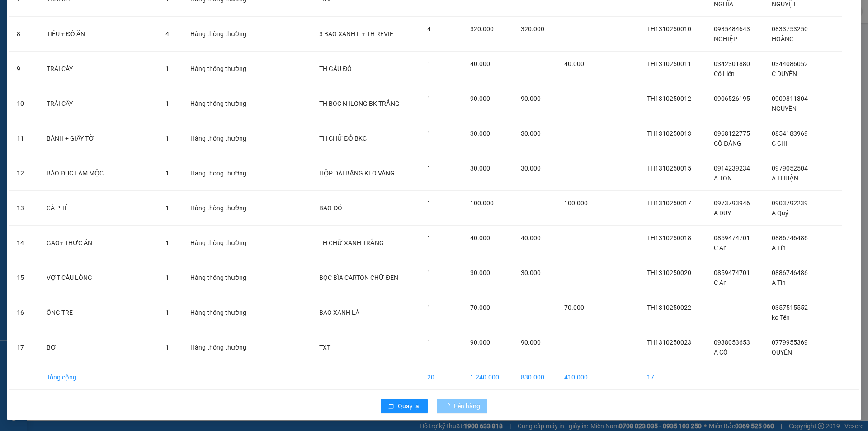  I want to click on span: rollback, so click(391, 407).